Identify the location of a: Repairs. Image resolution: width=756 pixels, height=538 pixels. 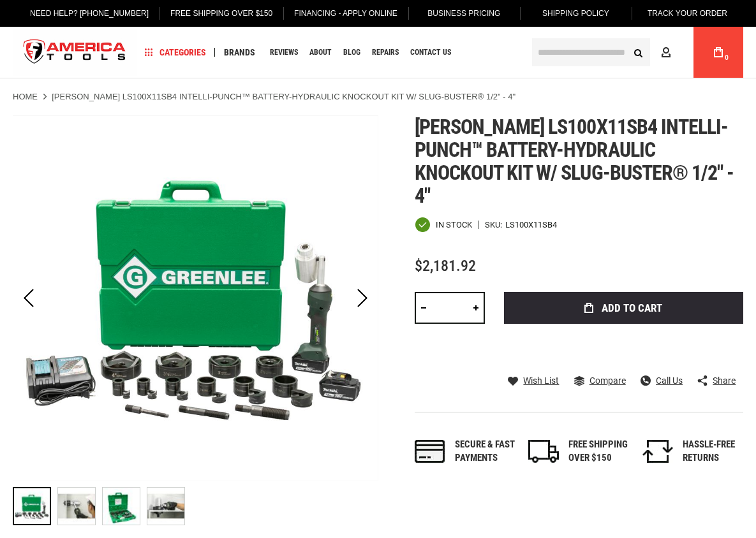
(385, 52).